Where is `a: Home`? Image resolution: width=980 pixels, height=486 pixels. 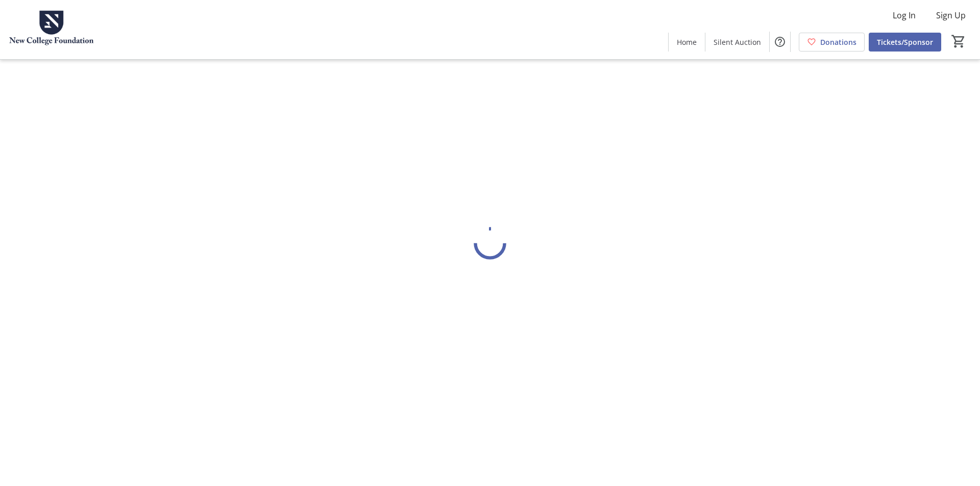
a: Home is located at coordinates (686, 42).